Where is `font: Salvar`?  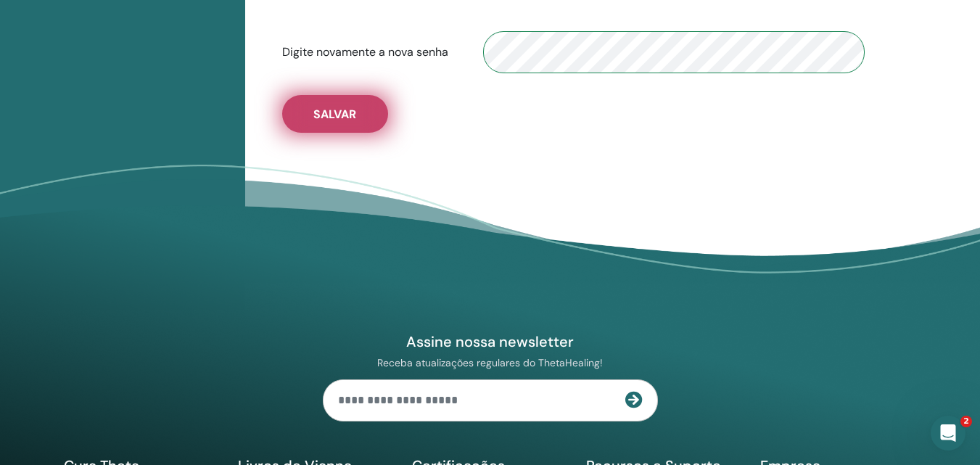
font: Salvar is located at coordinates (334, 114).